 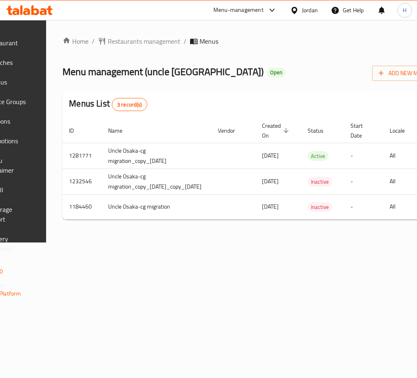 I want to click on a: Restaurants management, so click(x=139, y=41).